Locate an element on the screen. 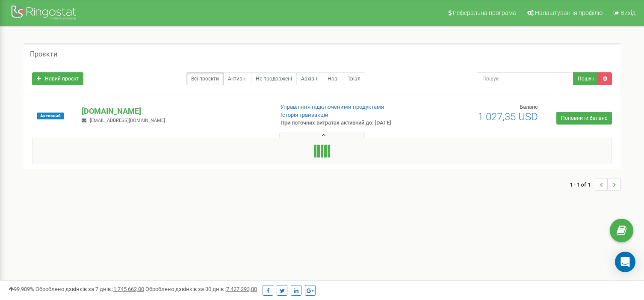 Image resolution: width=644 pixels, height=300 pixels. span: Вихід is located at coordinates (628, 13).